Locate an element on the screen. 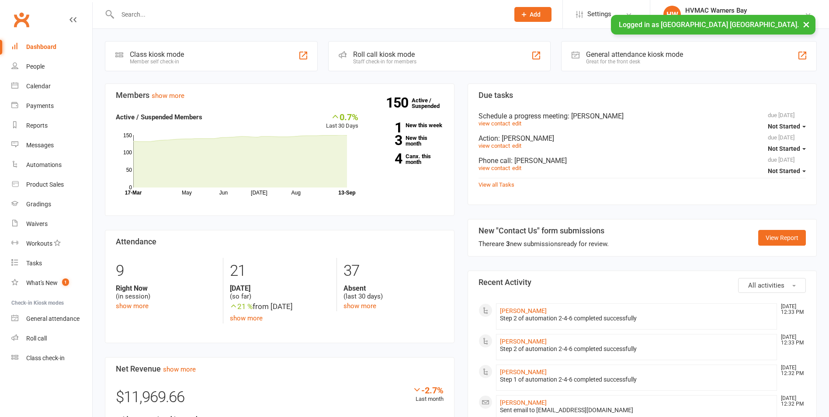  a: Reports is located at coordinates (52, 125).